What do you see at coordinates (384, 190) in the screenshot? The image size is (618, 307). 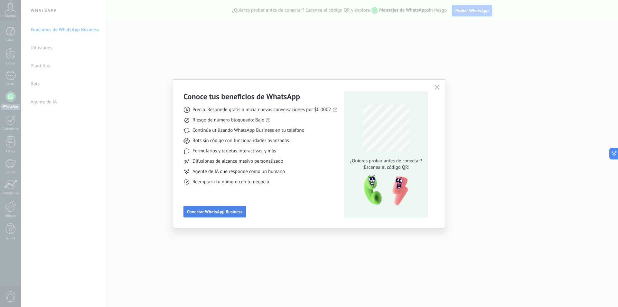 I see `img: qr-pic-1x.png` at bounding box center [384, 190].